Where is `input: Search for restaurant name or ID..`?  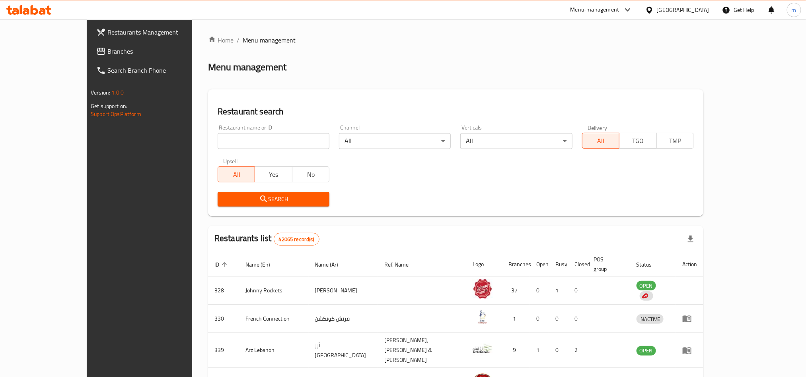 input: Search for restaurant name or ID.. is located at coordinates (273, 141).